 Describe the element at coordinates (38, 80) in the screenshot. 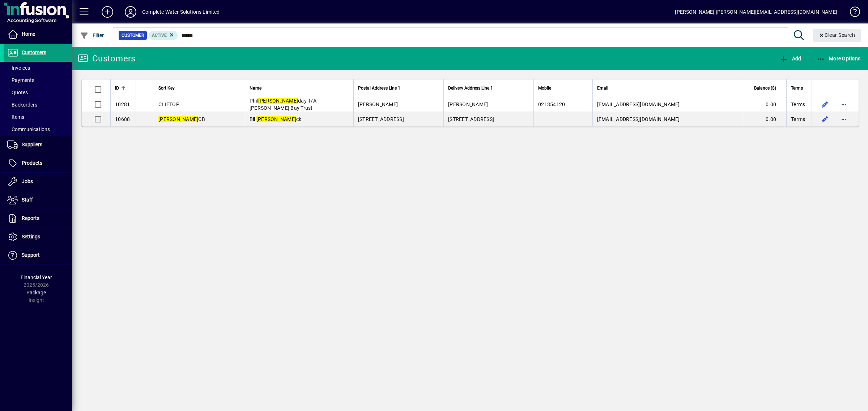

I see `a: Payments` at that location.